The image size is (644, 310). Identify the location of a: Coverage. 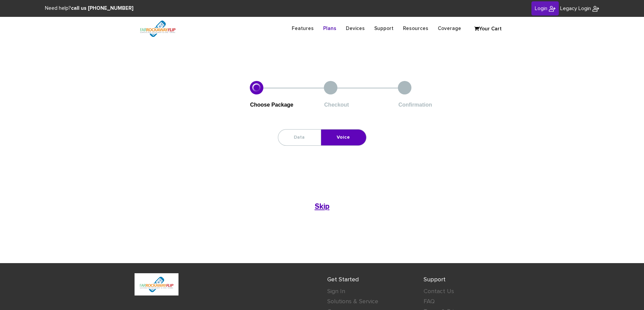
(449, 28).